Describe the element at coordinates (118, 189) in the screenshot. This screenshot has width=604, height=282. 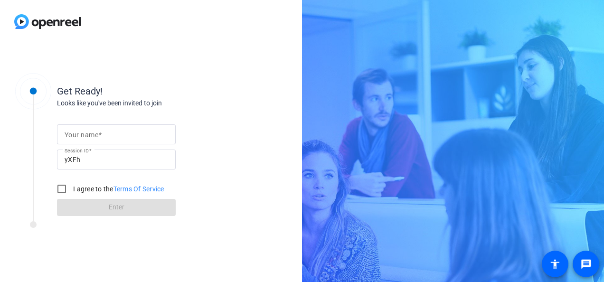
I see `label: I agree to the` at that location.